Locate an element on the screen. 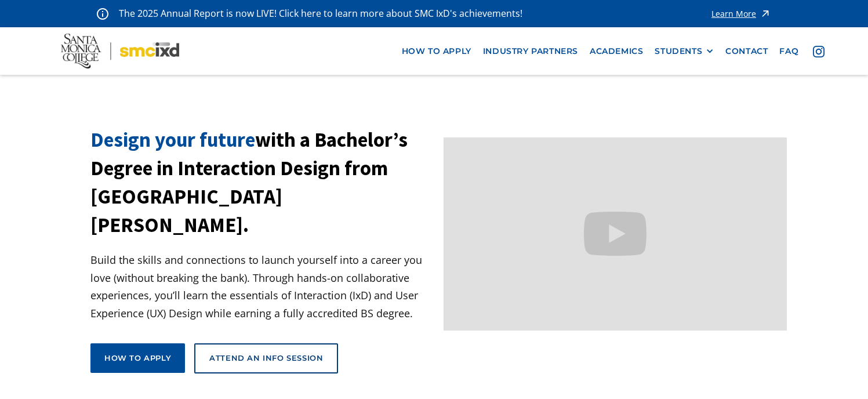  a: Academics is located at coordinates (617, 51).